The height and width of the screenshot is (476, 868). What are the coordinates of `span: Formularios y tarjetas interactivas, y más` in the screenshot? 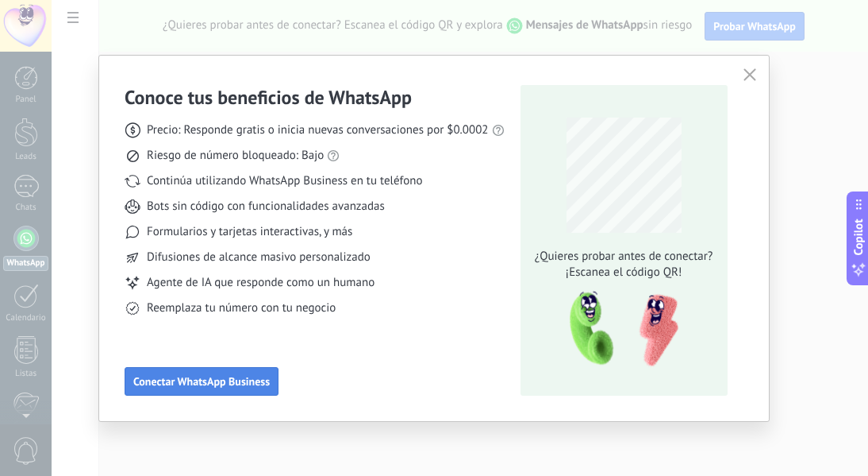 It's located at (249, 232).